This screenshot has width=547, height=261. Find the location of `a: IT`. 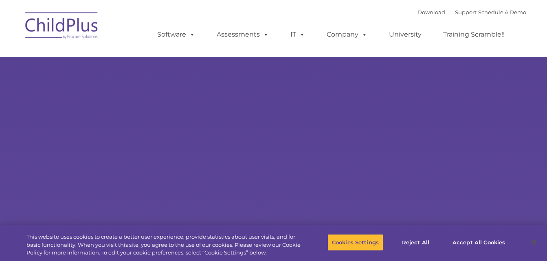

a: IT is located at coordinates (298, 35).